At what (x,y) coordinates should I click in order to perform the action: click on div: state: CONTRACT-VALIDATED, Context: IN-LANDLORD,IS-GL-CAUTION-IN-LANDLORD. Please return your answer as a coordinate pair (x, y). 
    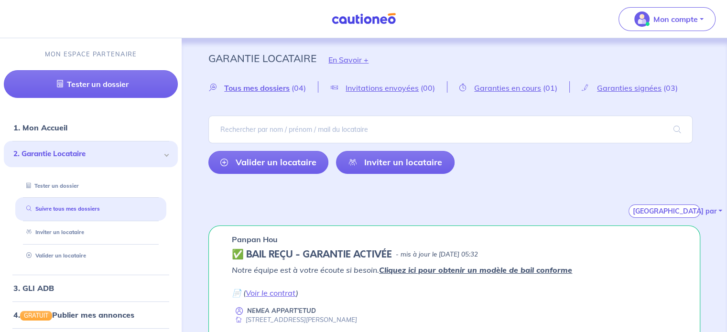
    Looking at the image, I should click on (454, 255).